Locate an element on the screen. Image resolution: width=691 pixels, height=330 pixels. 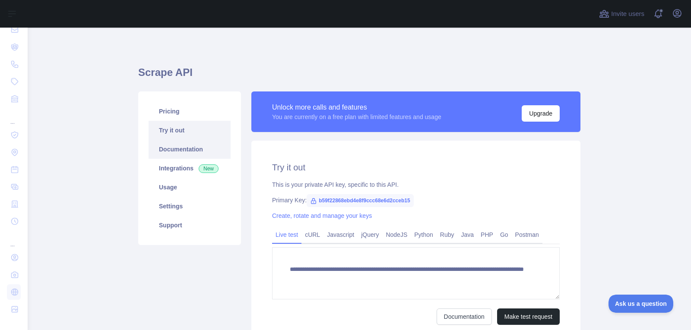
a: Pricing is located at coordinates (189, 111).